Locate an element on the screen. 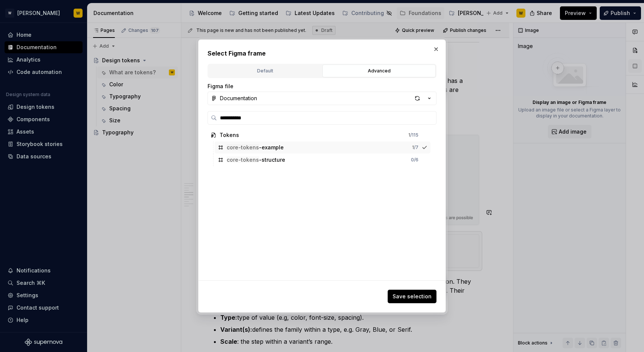 The width and height of the screenshot is (644, 352). div: / 115 is located at coordinates (413, 135).